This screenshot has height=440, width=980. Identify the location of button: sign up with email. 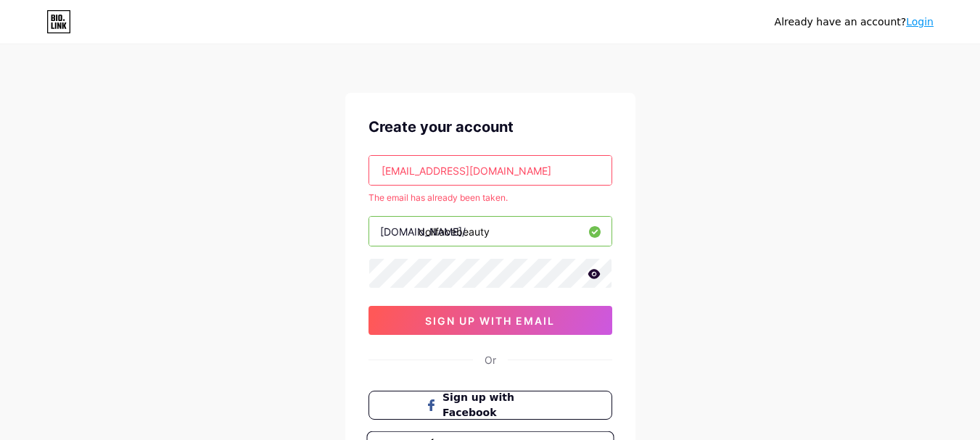
(490, 321).